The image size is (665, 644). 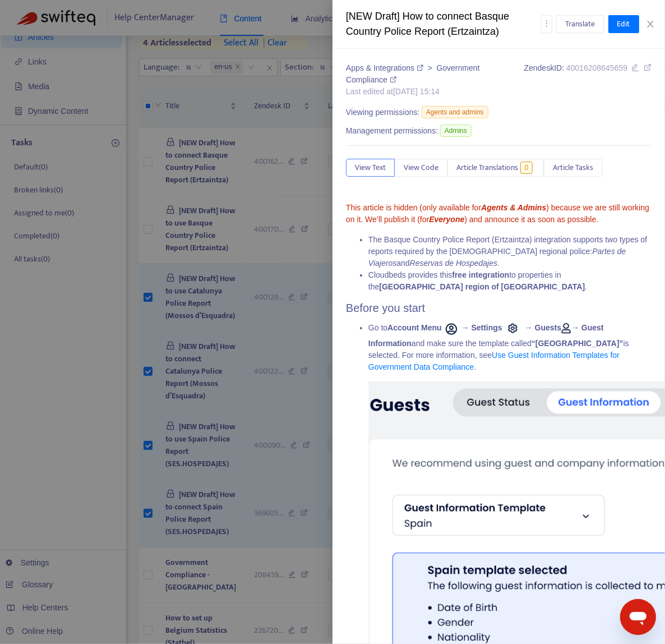 What do you see at coordinates (573, 168) in the screenshot?
I see `span: Article Tasks` at bounding box center [573, 168].